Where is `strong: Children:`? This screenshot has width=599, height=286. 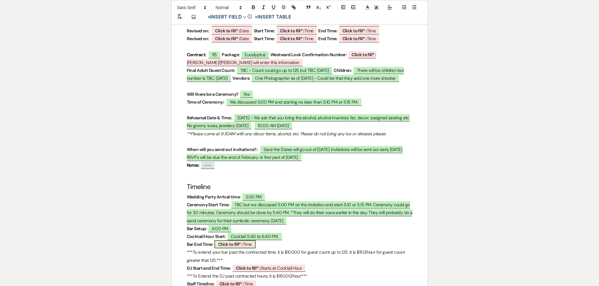 strong: Children: is located at coordinates (343, 70).